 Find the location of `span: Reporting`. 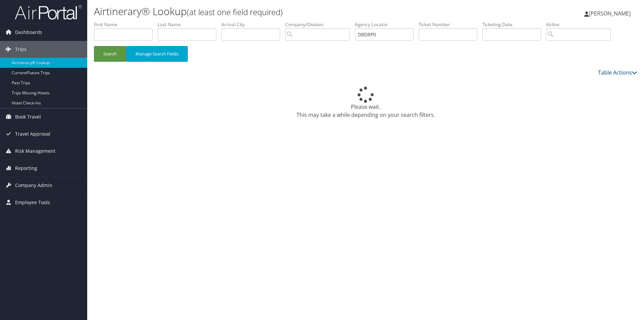

span: Reporting is located at coordinates (26, 168).